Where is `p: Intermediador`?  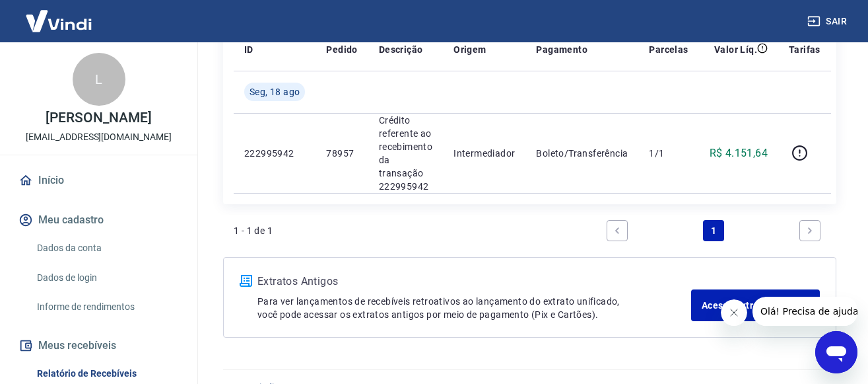 p: Intermediador is located at coordinates (484, 153).